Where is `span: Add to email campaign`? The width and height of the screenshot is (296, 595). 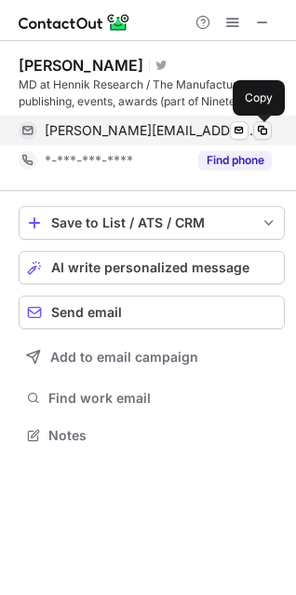 span: Add to email campaign is located at coordinates (124, 357).